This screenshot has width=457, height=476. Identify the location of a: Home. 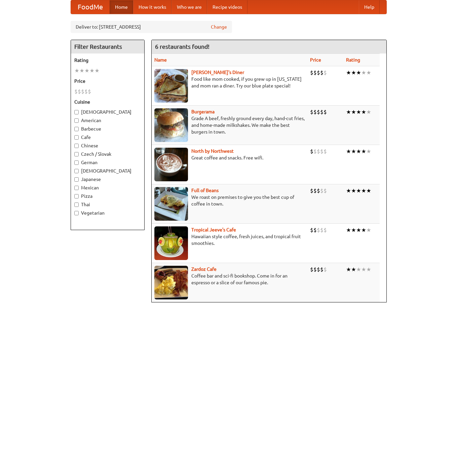
(121, 7).